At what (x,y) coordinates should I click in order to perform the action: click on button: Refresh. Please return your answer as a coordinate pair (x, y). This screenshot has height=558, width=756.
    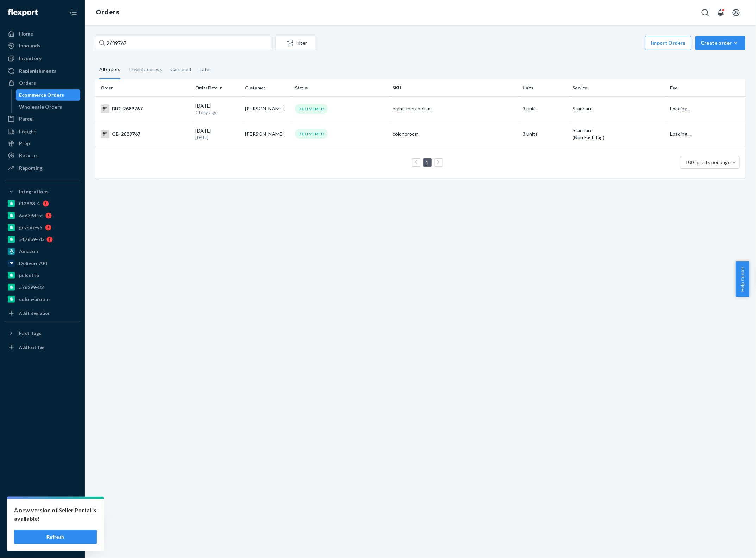
    Looking at the image, I should click on (55, 537).